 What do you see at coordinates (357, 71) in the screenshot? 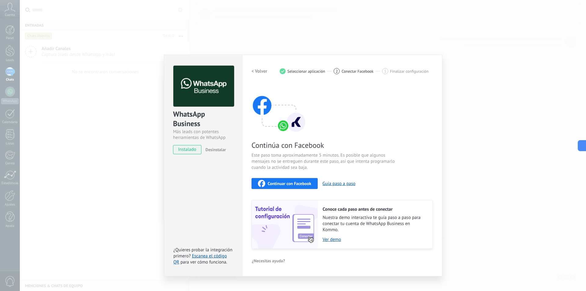
I see `span: Conectar Facebook` at bounding box center [357, 71].